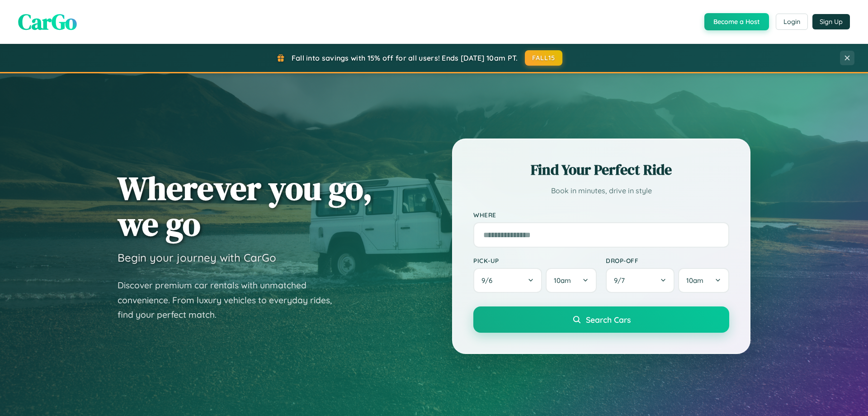 The image size is (868, 416). What do you see at coordinates (602, 319) in the screenshot?
I see `button: Search Cars` at bounding box center [602, 319].